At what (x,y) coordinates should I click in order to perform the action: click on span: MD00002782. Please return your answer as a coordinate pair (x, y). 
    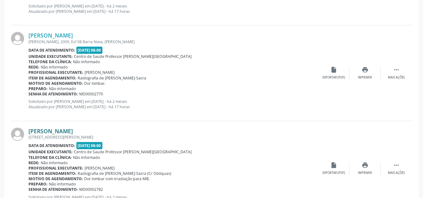
    Looking at the image, I should click on (91, 189).